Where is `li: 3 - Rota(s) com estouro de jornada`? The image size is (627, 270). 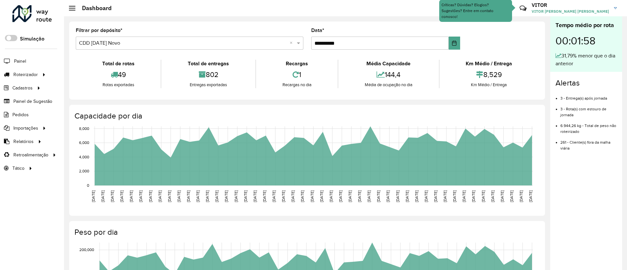 li: 3 - Rota(s) com estouro de jornada is located at coordinates (589, 109).